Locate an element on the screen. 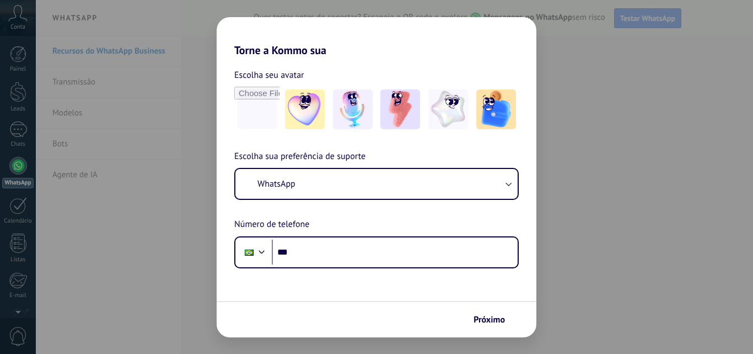 The height and width of the screenshot is (354, 753). button: WhatsApp is located at coordinates (377, 184).